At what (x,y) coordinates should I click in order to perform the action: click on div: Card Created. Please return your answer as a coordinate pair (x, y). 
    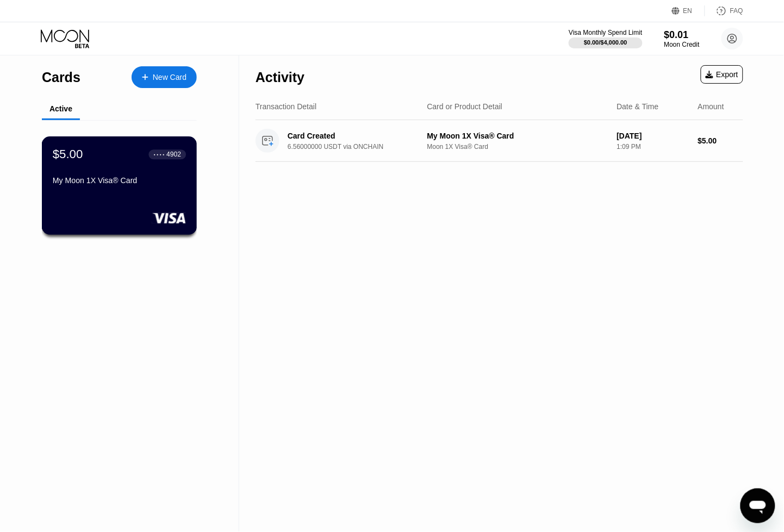
    Looking at the image, I should click on (355, 136).